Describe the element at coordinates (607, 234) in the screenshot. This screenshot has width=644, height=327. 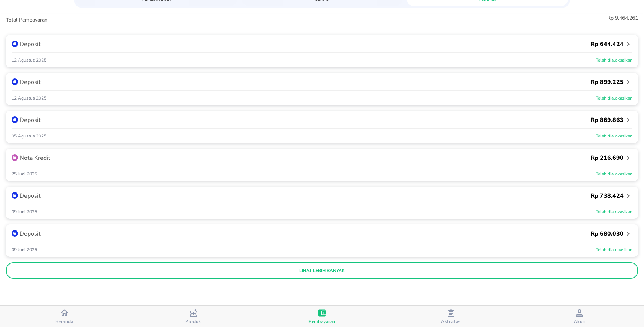
I see `p: Rp 680.030` at that location.